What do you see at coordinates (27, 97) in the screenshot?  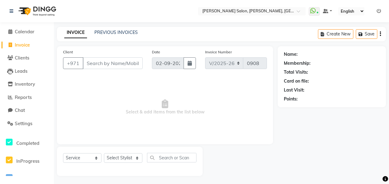 I see `a: Reports` at bounding box center [27, 97].